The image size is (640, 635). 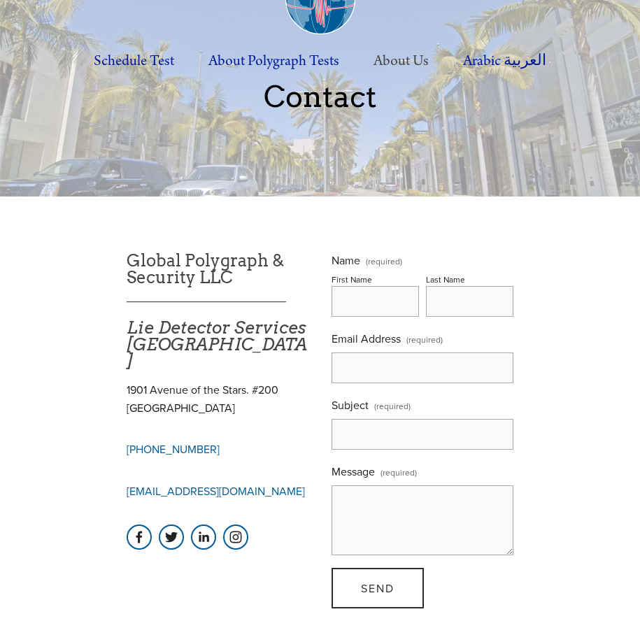 What do you see at coordinates (218, 311) in the screenshot?
I see `h1: Global Polygraph & Security LLC ___________________` at bounding box center [218, 311].